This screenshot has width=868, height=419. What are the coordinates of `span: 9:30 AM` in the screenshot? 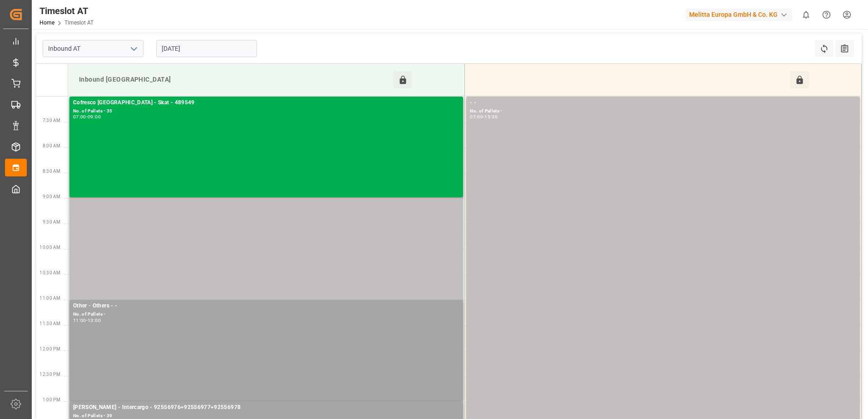 It's located at (51, 222).